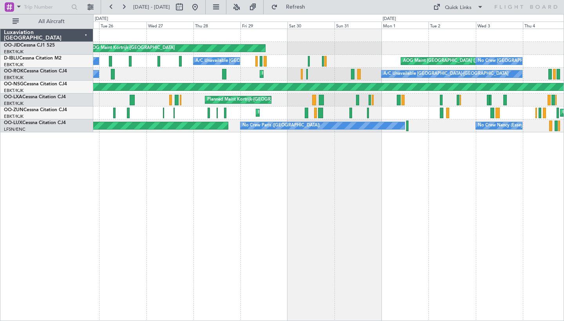 Image resolution: width=564 pixels, height=321 pixels. I want to click on div: Wed 3, so click(499, 25).